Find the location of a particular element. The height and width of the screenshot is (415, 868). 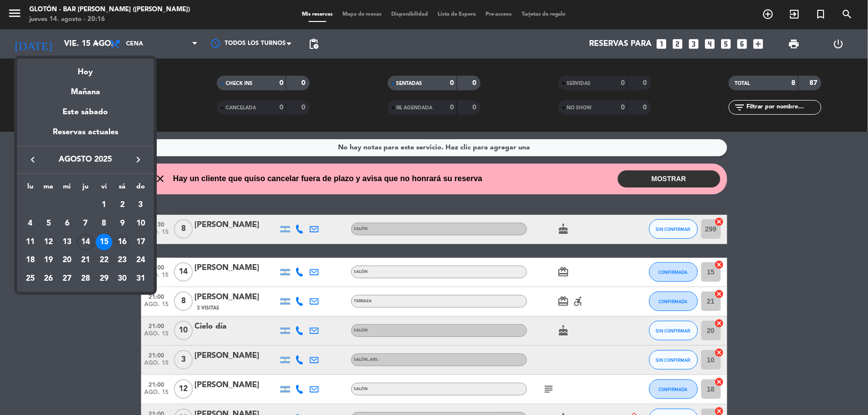

td: 26 de agosto de 2025 is located at coordinates (49, 278).